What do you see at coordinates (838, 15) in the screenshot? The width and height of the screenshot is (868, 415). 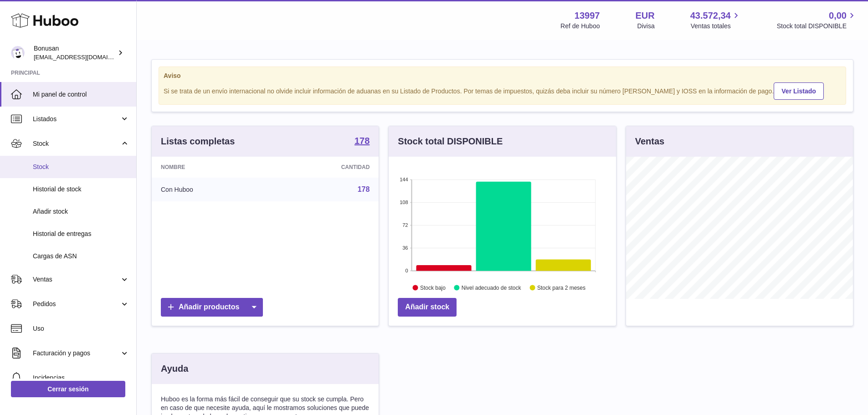 I see `span: 0,00` at bounding box center [838, 15].